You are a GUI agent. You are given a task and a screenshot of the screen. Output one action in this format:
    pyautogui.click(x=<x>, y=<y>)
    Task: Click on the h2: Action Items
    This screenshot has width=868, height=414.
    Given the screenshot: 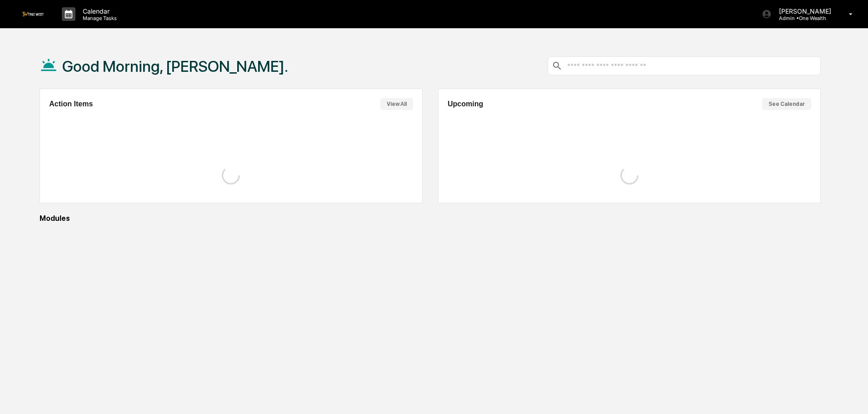 What is the action you would take?
    pyautogui.click(x=71, y=104)
    